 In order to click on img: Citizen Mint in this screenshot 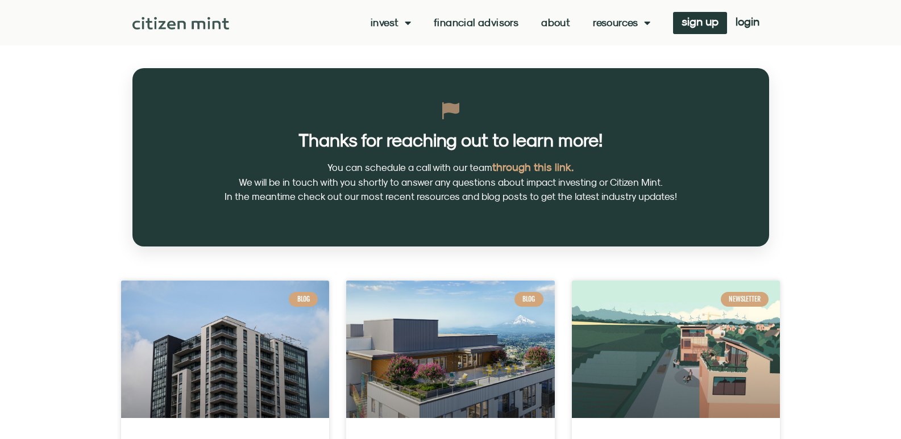, I will do `click(181, 23)`.